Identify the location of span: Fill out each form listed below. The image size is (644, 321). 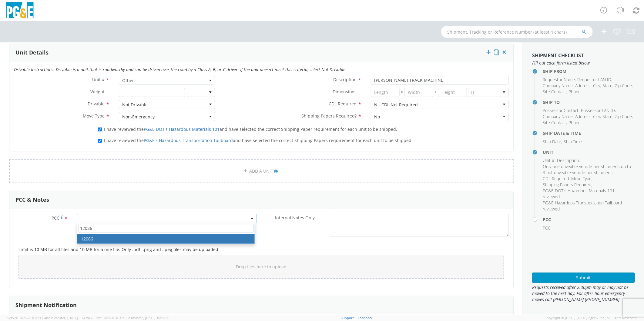
(584, 63).